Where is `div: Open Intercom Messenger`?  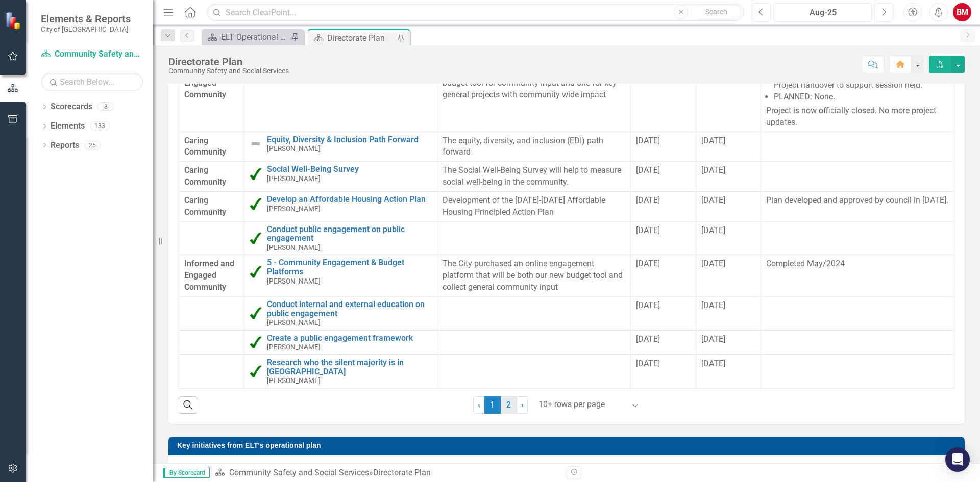 div: Open Intercom Messenger is located at coordinates (957, 459).